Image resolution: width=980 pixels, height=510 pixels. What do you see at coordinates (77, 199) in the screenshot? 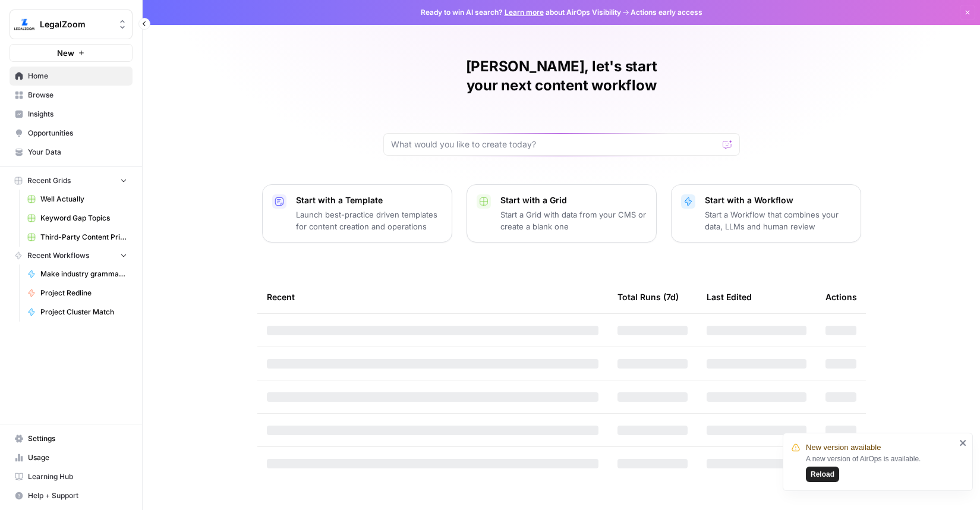
I see `a: Well Actually` at bounding box center [77, 199].